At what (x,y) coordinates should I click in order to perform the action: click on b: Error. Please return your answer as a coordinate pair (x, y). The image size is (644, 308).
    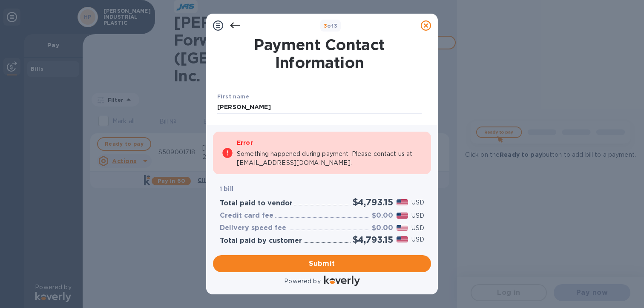
    Looking at the image, I should click on (245, 143).